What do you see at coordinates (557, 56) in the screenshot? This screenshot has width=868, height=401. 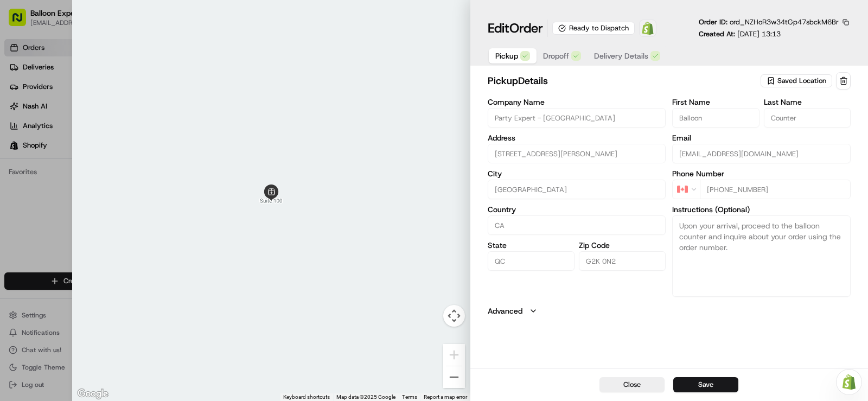 I see `span: Dropoff` at bounding box center [557, 56].